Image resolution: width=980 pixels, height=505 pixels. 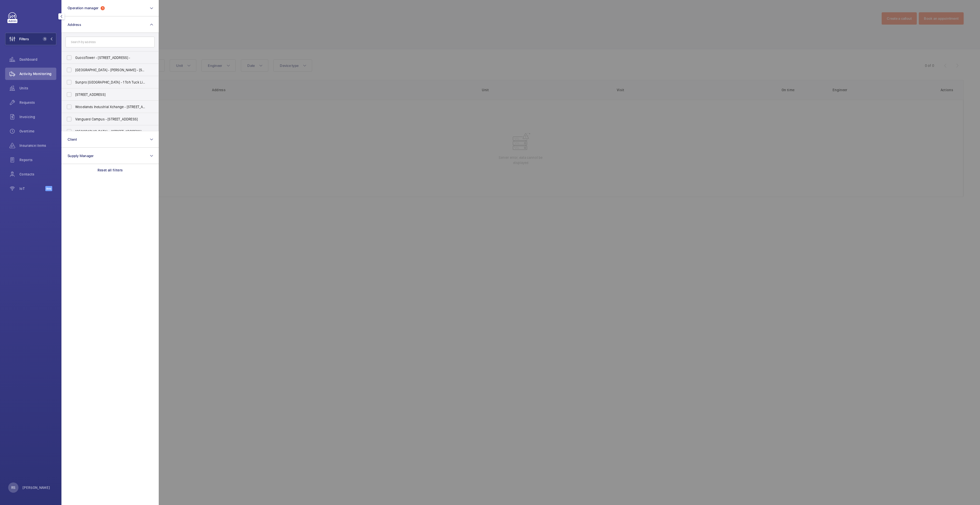 I want to click on button: Filters1, so click(x=31, y=39).